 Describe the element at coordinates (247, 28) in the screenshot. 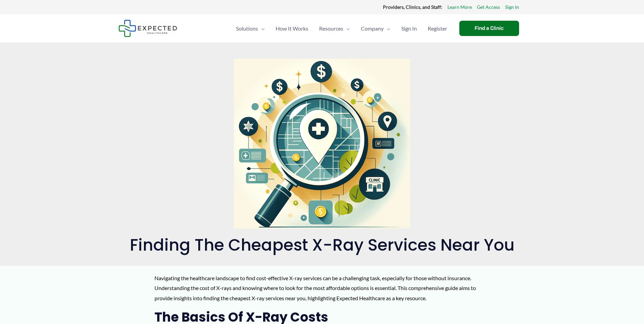

I see `span: Solutions` at that location.